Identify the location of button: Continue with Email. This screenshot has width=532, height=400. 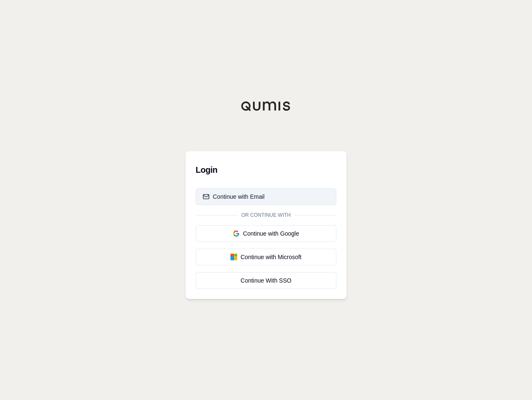
(266, 196).